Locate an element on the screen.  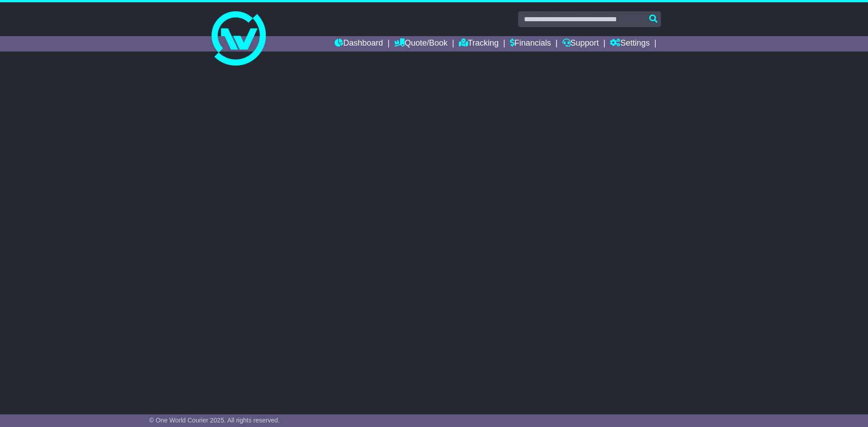
a: Support is located at coordinates (580, 44).